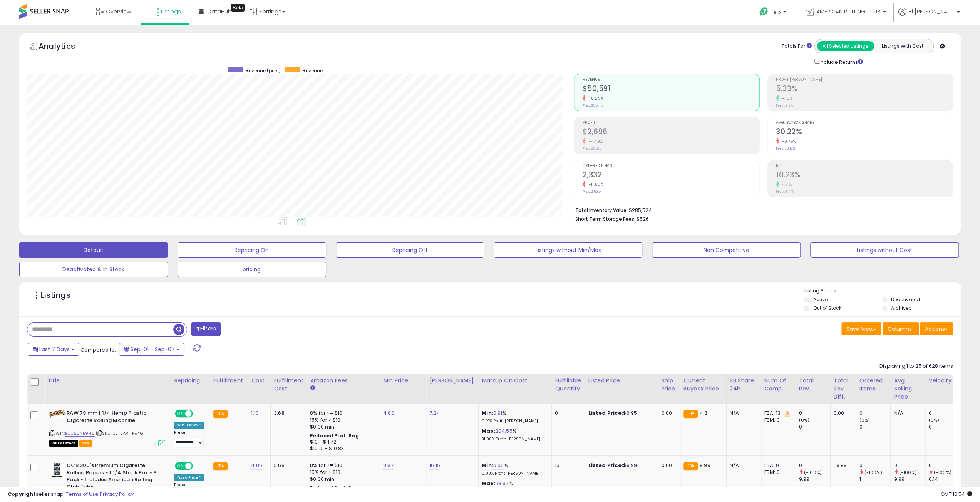 The width and height of the screenshot is (980, 502). Describe the element at coordinates (107, 427) in the screenshot. I see `div: ASIN:` at that location.